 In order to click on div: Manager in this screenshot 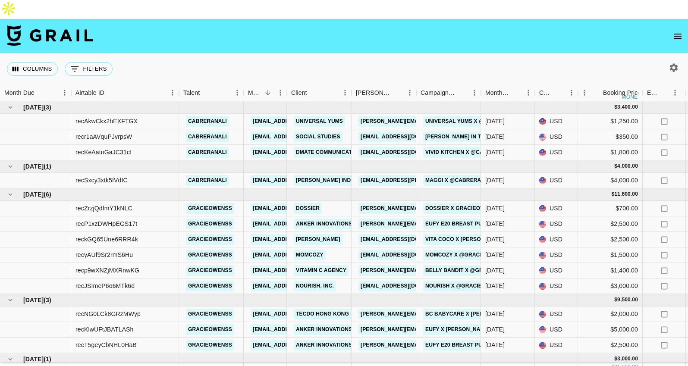, I will do `click(255, 93)`.